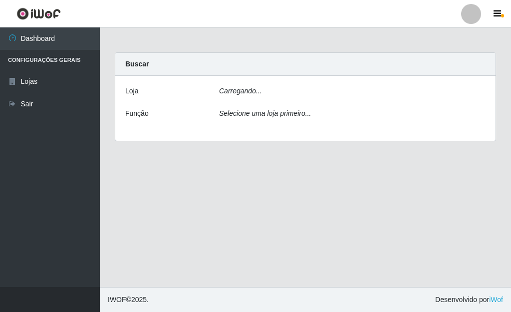 Image resolution: width=511 pixels, height=312 pixels. What do you see at coordinates (265, 113) in the screenshot?
I see `i: Selecione uma loja primeiro...` at bounding box center [265, 113].